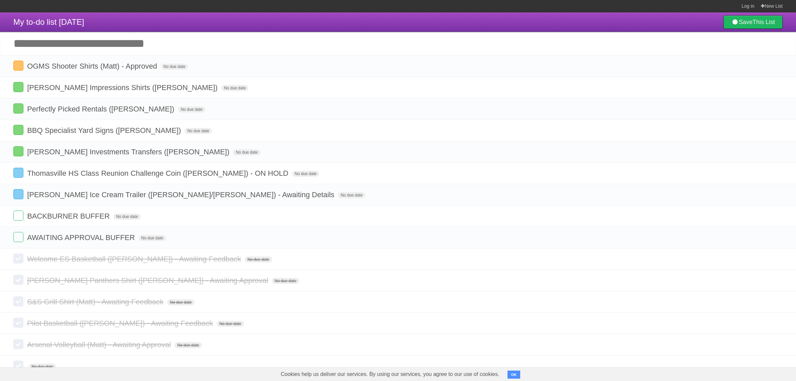 This screenshot has height=381, width=796. Describe the element at coordinates (753, 22) in the screenshot. I see `a: SaveThis List` at that location.